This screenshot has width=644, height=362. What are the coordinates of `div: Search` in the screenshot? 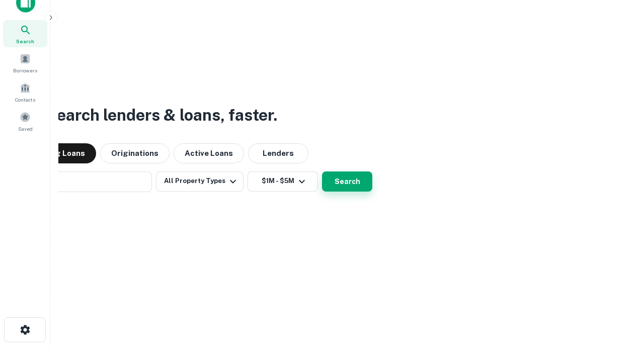 It's located at (25, 34).